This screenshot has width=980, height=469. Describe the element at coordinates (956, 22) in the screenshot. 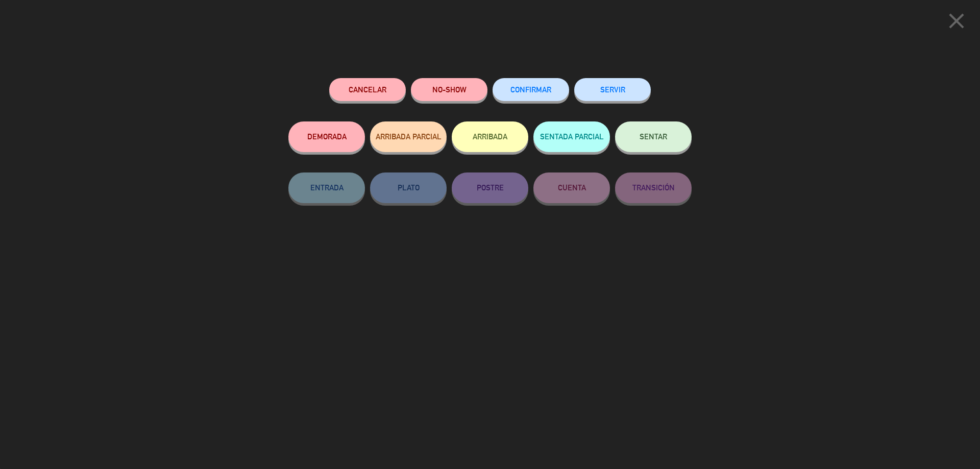

I see `button: close` at that location.